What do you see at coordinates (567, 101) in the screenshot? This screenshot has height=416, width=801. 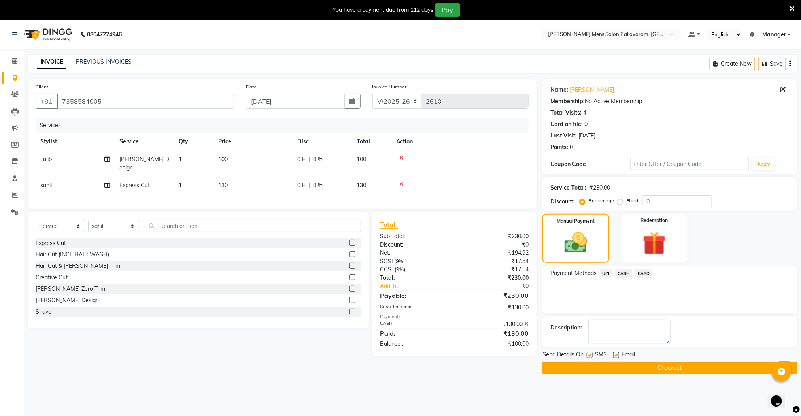 I see `div: Membership:` at bounding box center [567, 101].